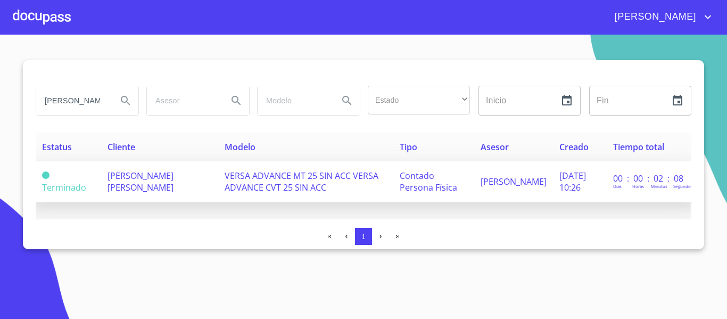 This screenshot has height=319, width=727. What do you see at coordinates (495, 147) in the screenshot?
I see `span: Asesor` at bounding box center [495, 147].